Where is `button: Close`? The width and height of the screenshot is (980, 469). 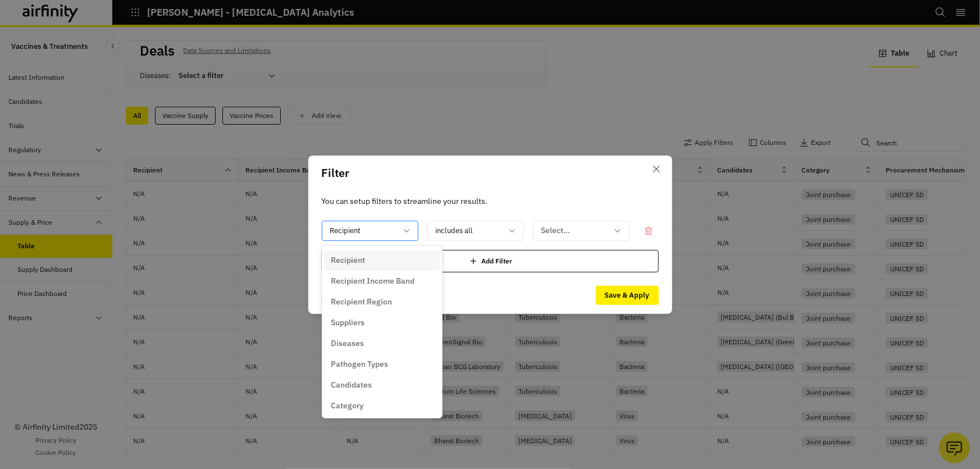 button: Close is located at coordinates (656, 169).